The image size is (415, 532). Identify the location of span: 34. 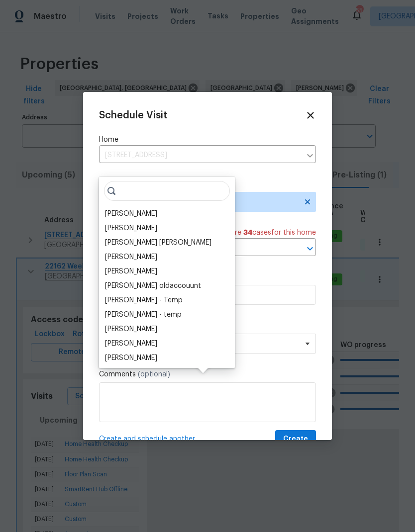
(247, 233).